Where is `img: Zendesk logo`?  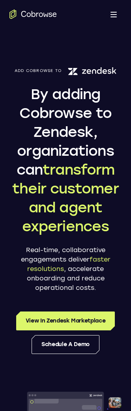 img: Zendesk logo is located at coordinates (92, 71).